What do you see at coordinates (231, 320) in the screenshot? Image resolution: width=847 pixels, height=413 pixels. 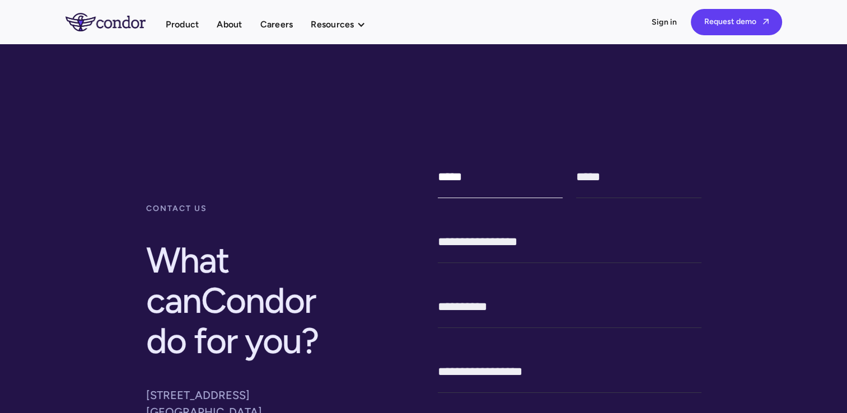 I see `span: Condor do for you` at bounding box center [231, 320].